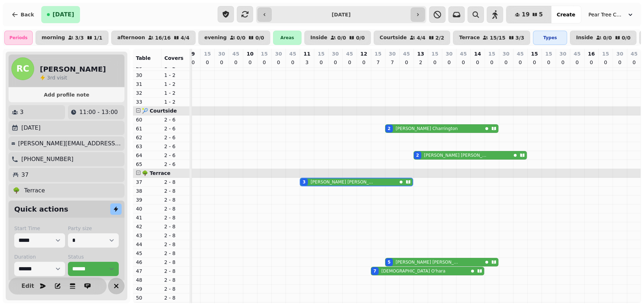  I want to click on p: 9, so click(193, 54).